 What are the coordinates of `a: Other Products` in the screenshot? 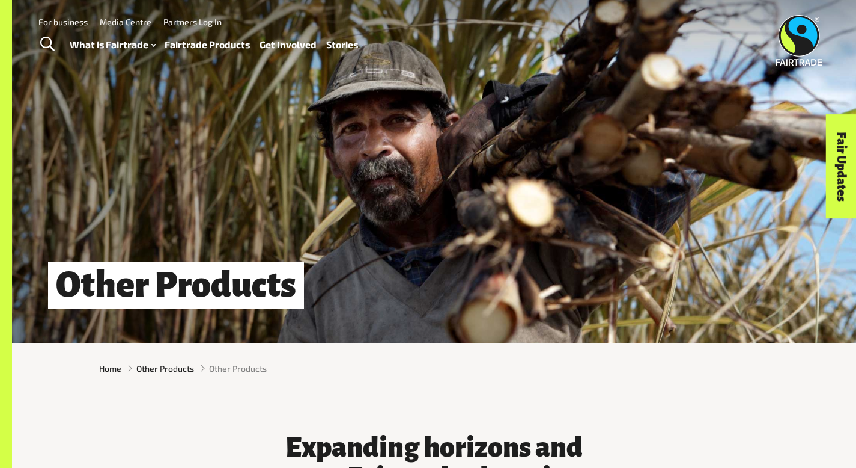 It's located at (165, 368).